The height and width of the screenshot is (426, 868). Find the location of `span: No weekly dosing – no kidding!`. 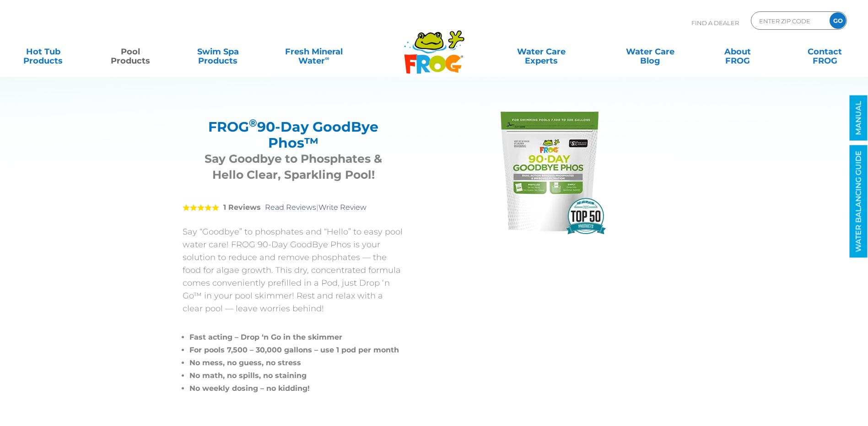

span: No weekly dosing – no kidding! is located at coordinates (249, 388).